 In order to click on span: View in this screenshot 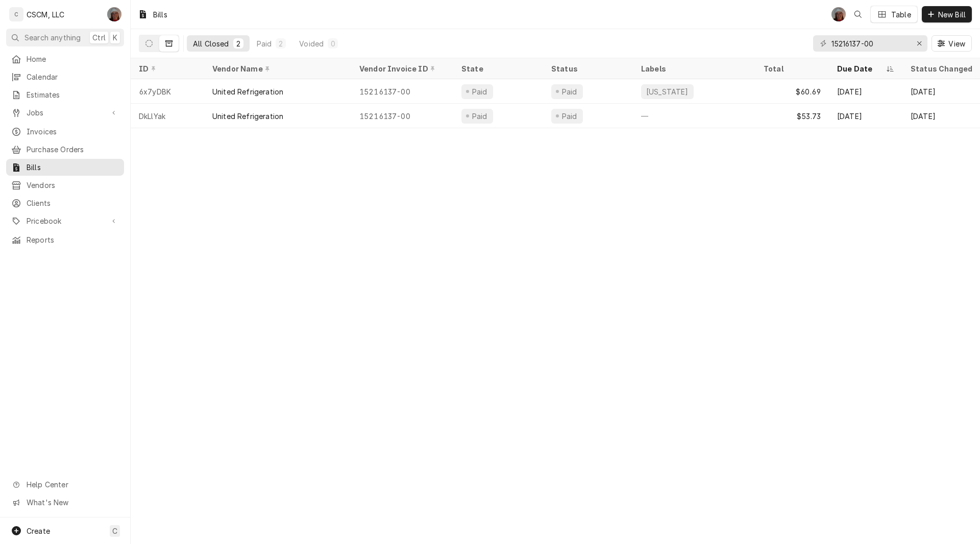, I will do `click(957, 43)`.